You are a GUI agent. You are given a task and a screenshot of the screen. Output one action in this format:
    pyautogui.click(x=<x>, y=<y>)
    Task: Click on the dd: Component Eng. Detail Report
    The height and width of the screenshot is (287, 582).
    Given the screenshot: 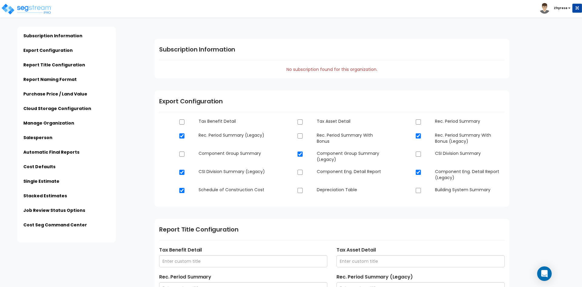 What is the action you would take?
    pyautogui.click(x=352, y=172)
    